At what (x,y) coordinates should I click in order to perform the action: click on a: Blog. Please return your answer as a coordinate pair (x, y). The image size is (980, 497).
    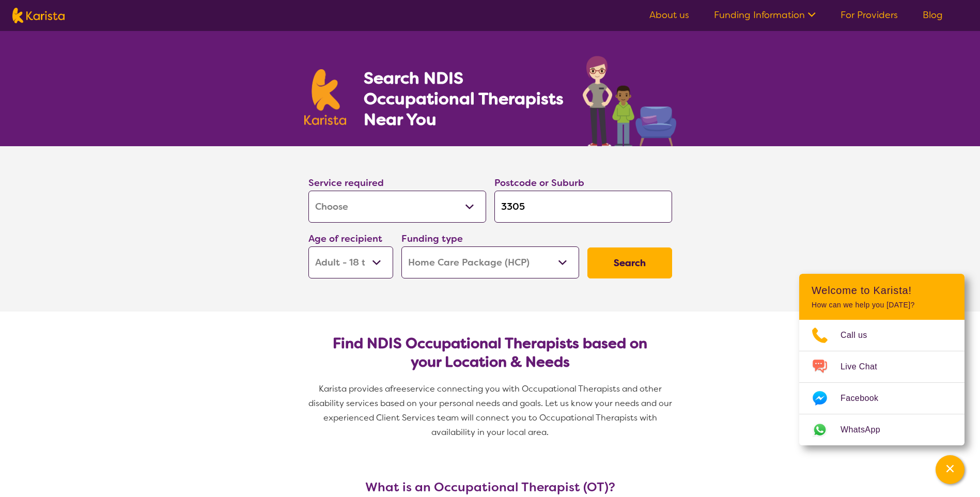
    Looking at the image, I should click on (932, 15).